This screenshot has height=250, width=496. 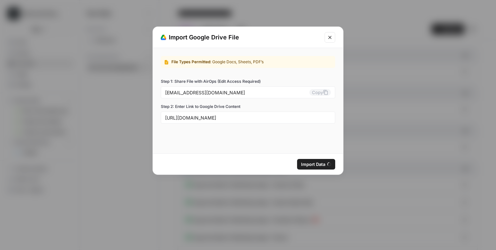 What do you see at coordinates (330, 37) in the screenshot?
I see `button: Close modal` at bounding box center [330, 37].